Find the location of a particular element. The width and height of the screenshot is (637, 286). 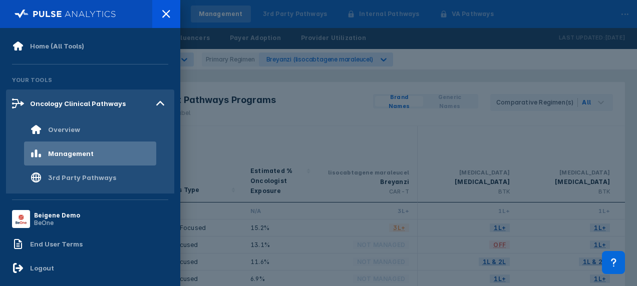

div: Beigene Demo is located at coordinates (57, 215).